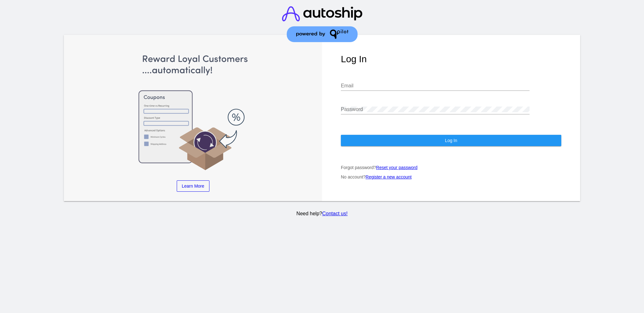  What do you see at coordinates (335, 213) in the screenshot?
I see `a: Contact us!` at bounding box center [335, 213].